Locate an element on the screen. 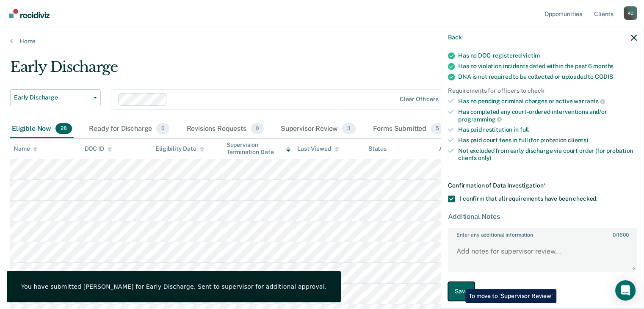 The height and width of the screenshot is (309, 644). span: only) is located at coordinates (485, 158).